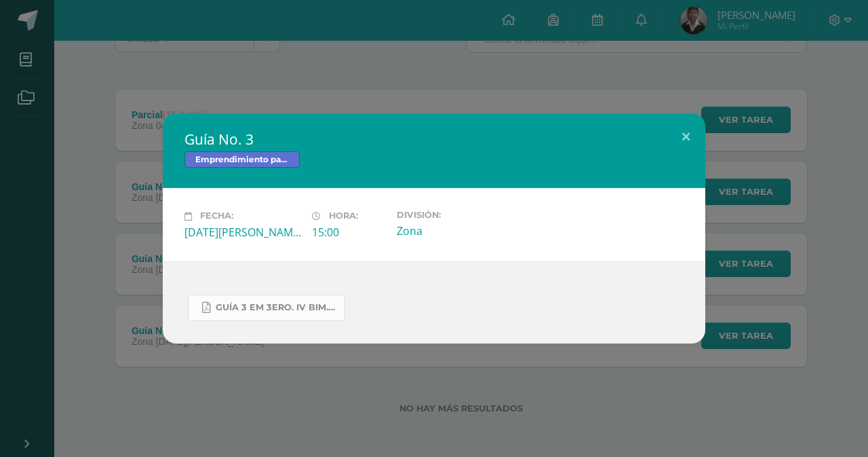 The height and width of the screenshot is (457, 868). I want to click on span: GUÍA 3 EM 3ERO. IV BIM.docx.pdf, so click(276, 308).